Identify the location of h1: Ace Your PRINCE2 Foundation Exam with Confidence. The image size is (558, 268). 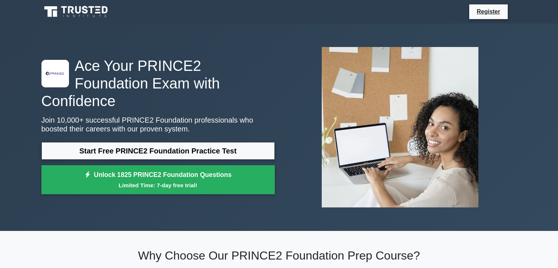
(158, 83).